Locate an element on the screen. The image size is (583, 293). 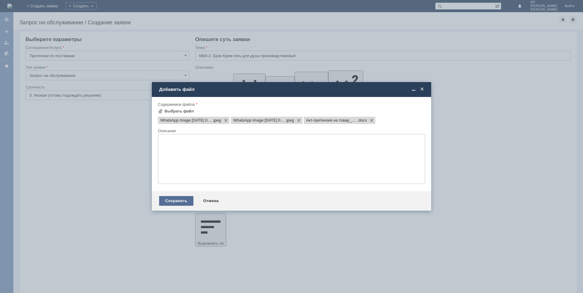
div: Содержимое файла is located at coordinates (291, 104).